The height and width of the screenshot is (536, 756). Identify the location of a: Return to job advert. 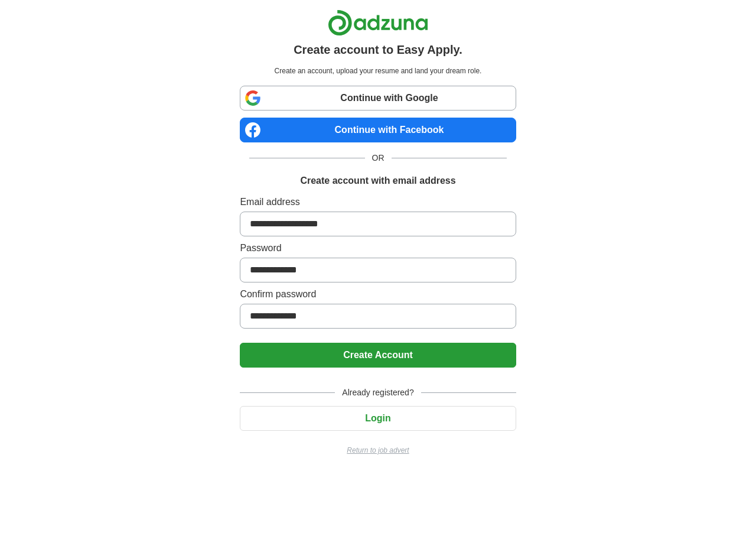
(377, 450).